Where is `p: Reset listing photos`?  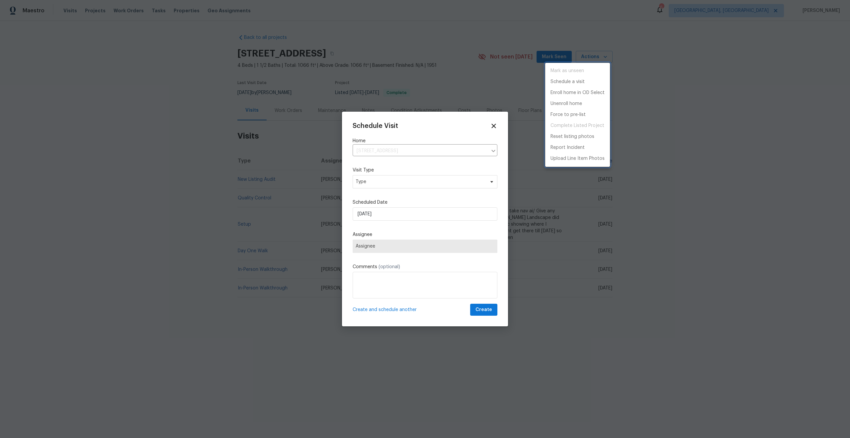 p: Reset listing photos is located at coordinates (572, 136).